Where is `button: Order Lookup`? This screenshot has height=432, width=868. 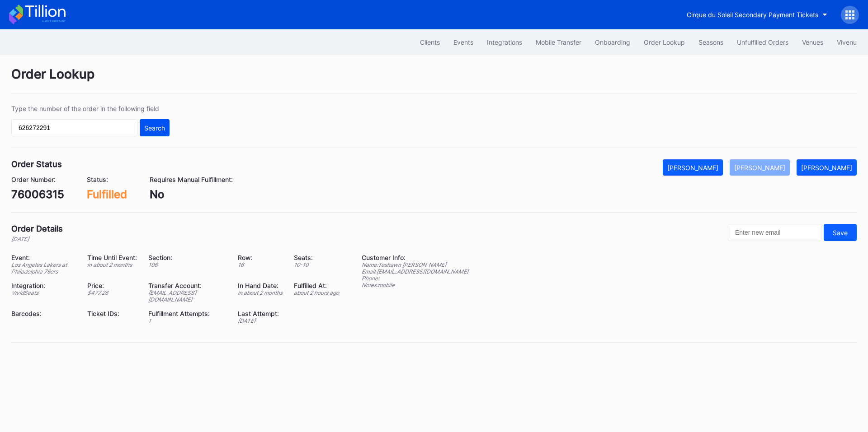 button: Order Lookup is located at coordinates (664, 42).